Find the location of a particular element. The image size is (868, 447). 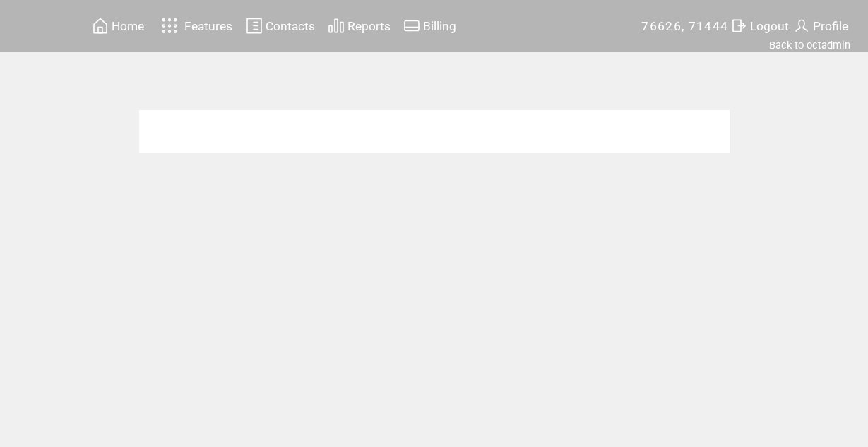

span: Logout is located at coordinates (769, 26).